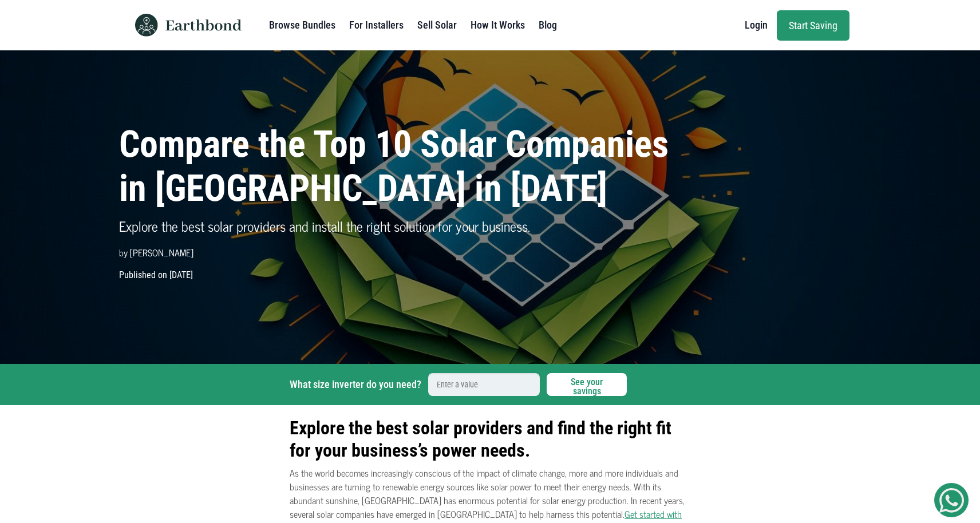 The image size is (980, 523). What do you see at coordinates (813, 25) in the screenshot?
I see `a: Start Saving` at bounding box center [813, 25].